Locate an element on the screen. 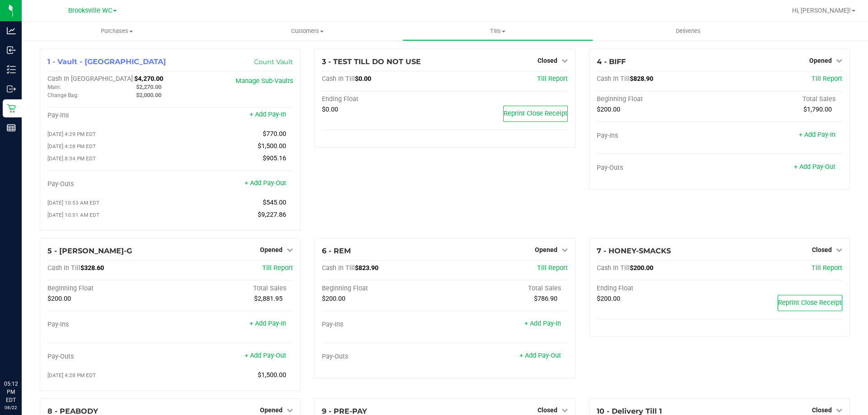 Image resolution: width=868 pixels, height=415 pixels. inline-svg: Analytics is located at coordinates (11, 30).